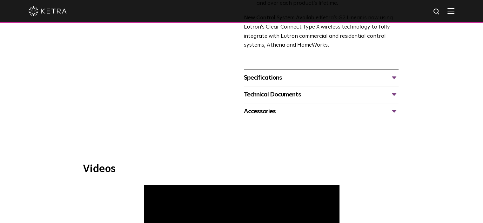 This screenshot has width=483, height=223. What do you see at coordinates (451, 11) in the screenshot?
I see `img: Hamburger%20Nav.svg` at bounding box center [451, 11].